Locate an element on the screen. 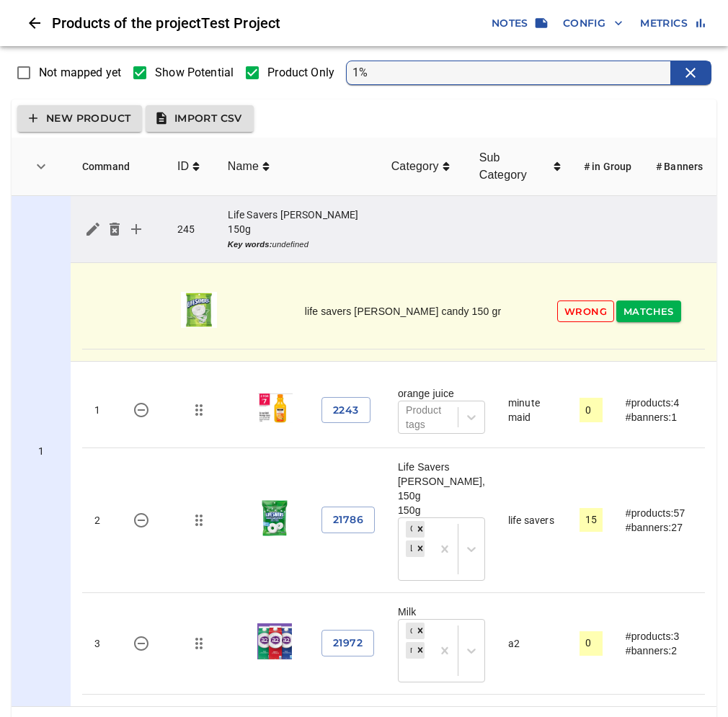 The height and width of the screenshot is (717, 728). i: undefined is located at coordinates (268, 244).